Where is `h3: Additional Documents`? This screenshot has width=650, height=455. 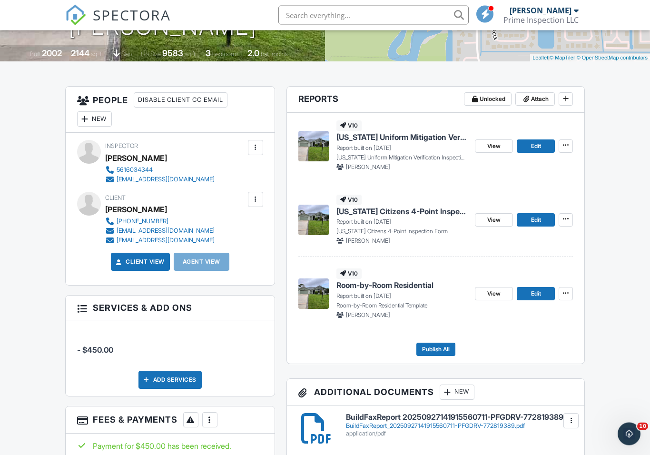 h3: Additional Documents is located at coordinates (435, 392).